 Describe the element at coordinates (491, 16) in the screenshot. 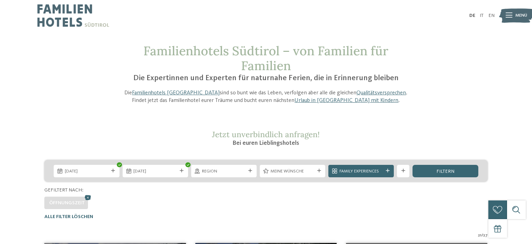

I see `a: EN` at that location.